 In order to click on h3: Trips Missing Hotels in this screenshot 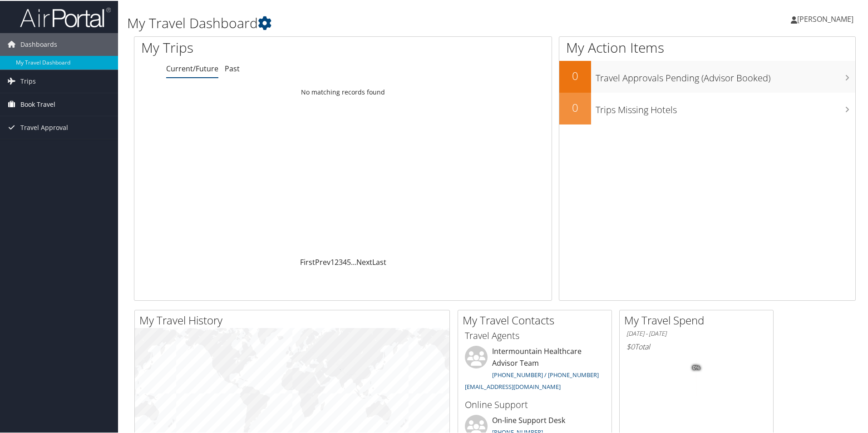, I will do `click(725, 107)`.